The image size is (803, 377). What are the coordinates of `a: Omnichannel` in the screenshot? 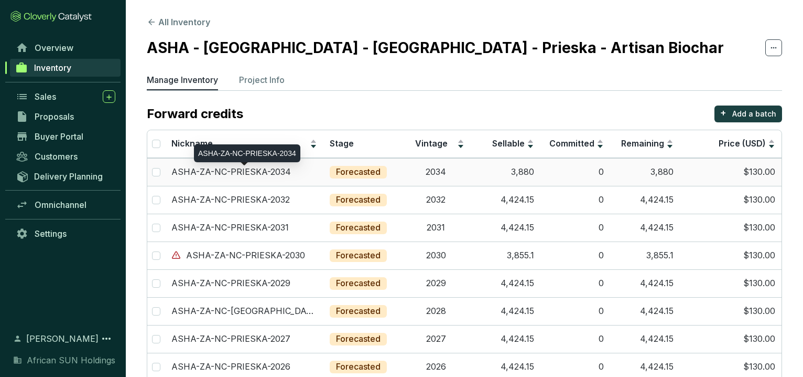 It's located at (66, 205).